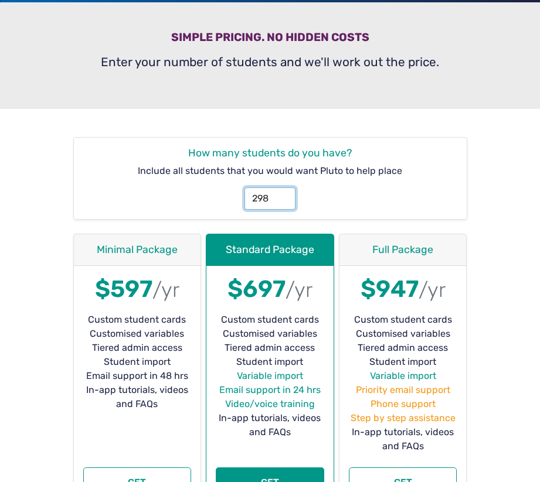 This screenshot has width=540, height=482. What do you see at coordinates (403, 418) in the screenshot?
I see `li: Step by step assistance` at bounding box center [403, 418].